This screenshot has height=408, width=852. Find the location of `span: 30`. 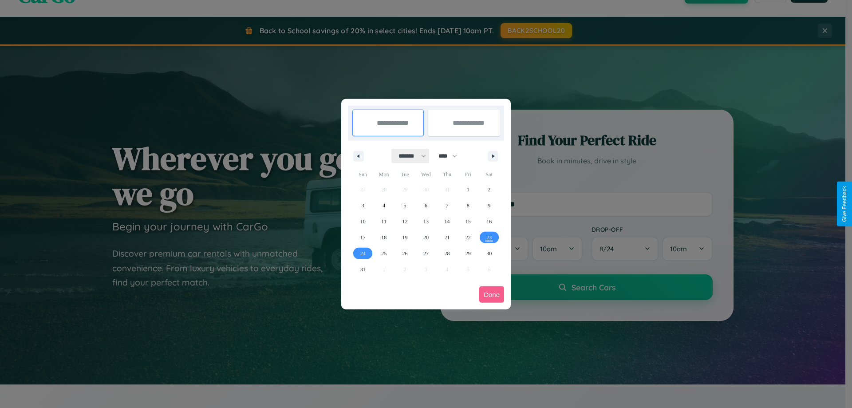

span: 30 is located at coordinates (489, 253).